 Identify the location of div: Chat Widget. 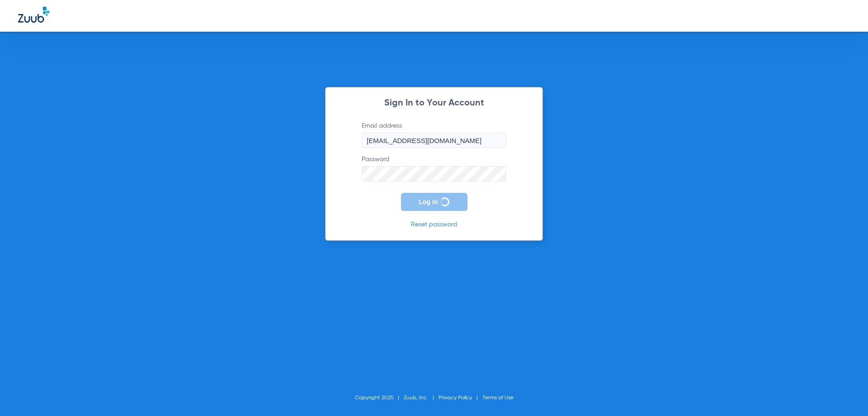
(845, 394).